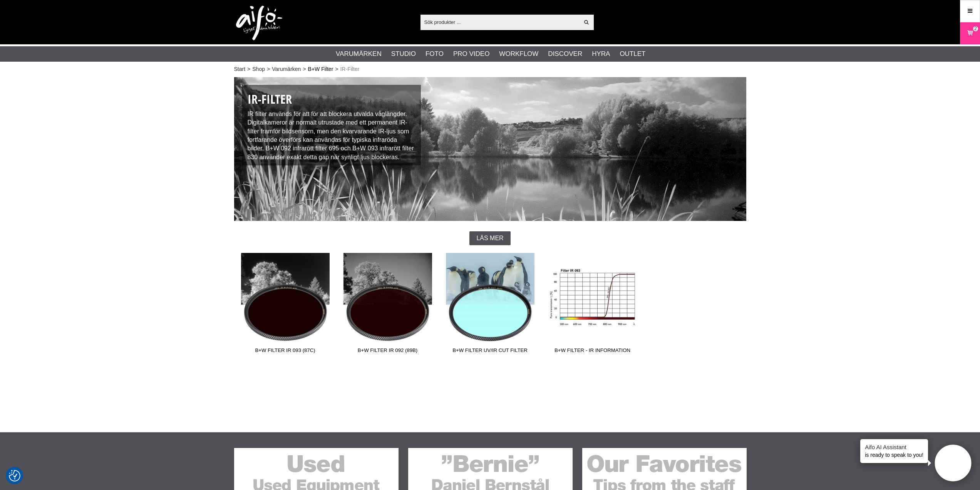 This screenshot has width=980, height=490. What do you see at coordinates (894, 451) in the screenshot?
I see `div: is ready to speak to you!` at bounding box center [894, 451].